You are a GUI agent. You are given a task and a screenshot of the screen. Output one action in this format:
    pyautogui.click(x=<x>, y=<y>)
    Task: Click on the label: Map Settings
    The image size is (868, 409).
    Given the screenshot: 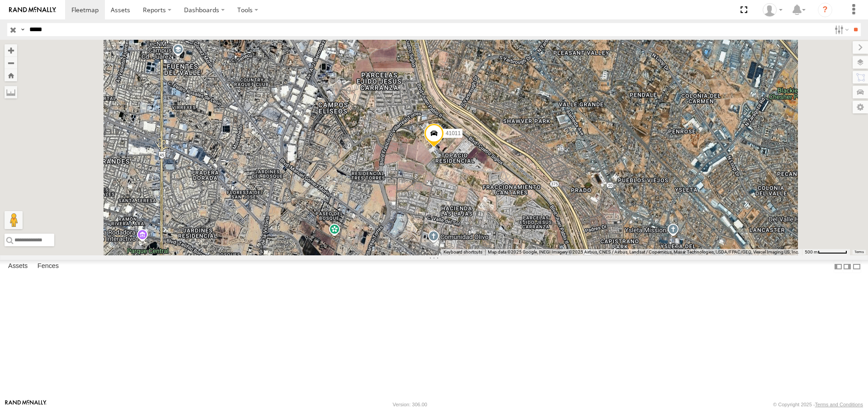 What is the action you would take?
    pyautogui.click(x=860, y=107)
    